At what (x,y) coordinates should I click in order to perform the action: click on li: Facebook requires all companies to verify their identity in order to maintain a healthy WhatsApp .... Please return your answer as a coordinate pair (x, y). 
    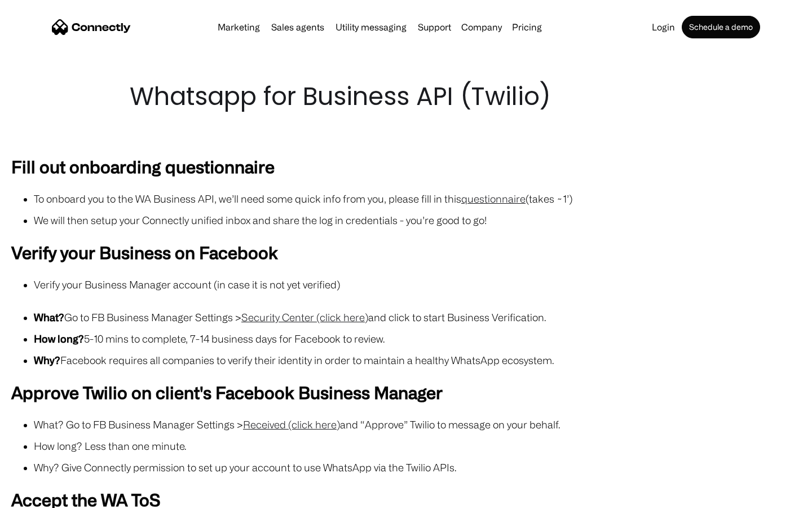
    Looking at the image, I should click on (417, 360).